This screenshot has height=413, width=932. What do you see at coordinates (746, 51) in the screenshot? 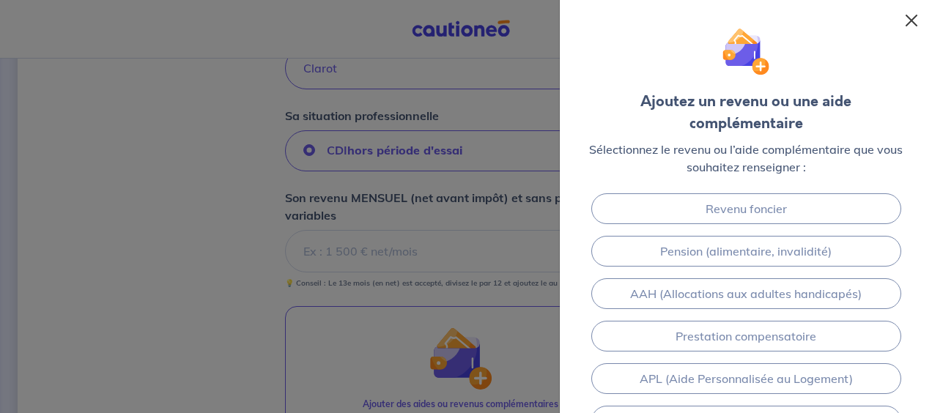
I see `img: illu_wallet.svg` at bounding box center [746, 51].